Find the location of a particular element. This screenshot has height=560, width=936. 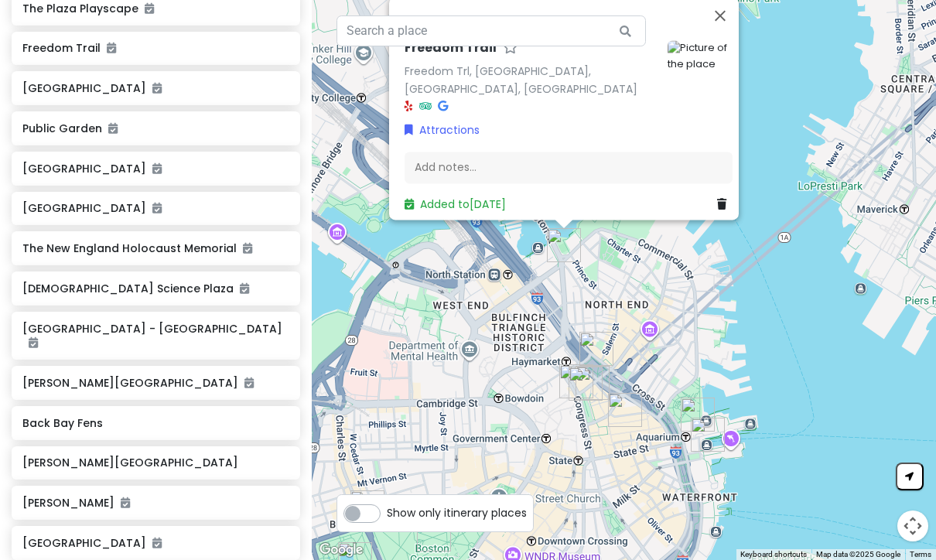

h6: Back Bay Fens is located at coordinates (156, 423).